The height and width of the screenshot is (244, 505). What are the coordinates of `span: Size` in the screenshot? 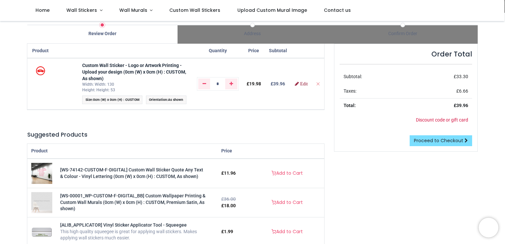 It's located at (89, 100).